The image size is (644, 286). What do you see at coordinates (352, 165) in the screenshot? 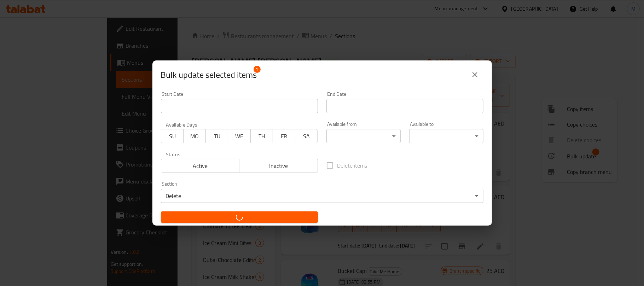
I see `span: Delete items` at bounding box center [352, 165].